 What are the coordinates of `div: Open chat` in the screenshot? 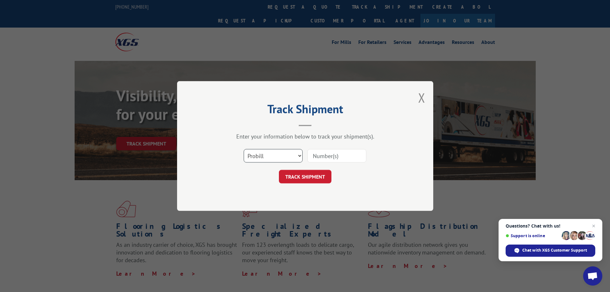 It's located at (592, 276).